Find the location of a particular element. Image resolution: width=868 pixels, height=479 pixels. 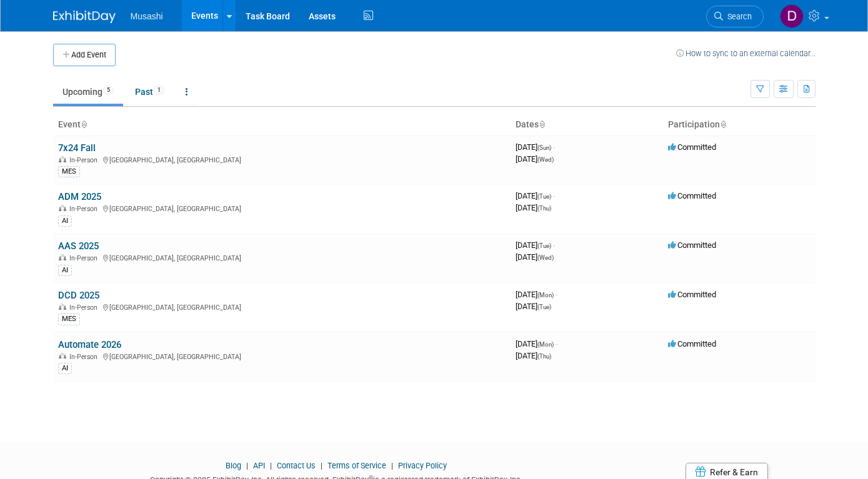

a: API is located at coordinates (259, 465).